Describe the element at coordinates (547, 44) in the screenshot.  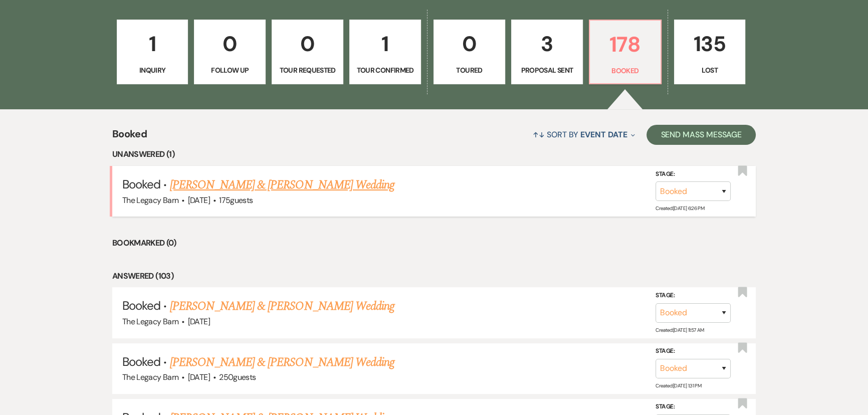
I see `p: 3` at that location.